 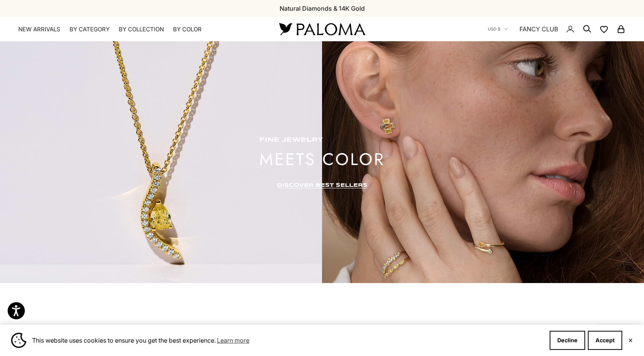 What do you see at coordinates (494, 29) in the screenshot?
I see `span: USD $` at bounding box center [494, 29].